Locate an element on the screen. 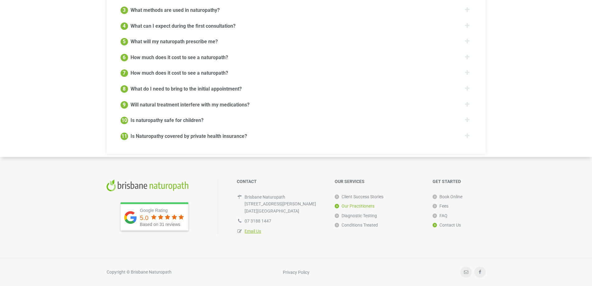 The height and width of the screenshot is (286, 592). div: 8 is located at coordinates (124, 89).